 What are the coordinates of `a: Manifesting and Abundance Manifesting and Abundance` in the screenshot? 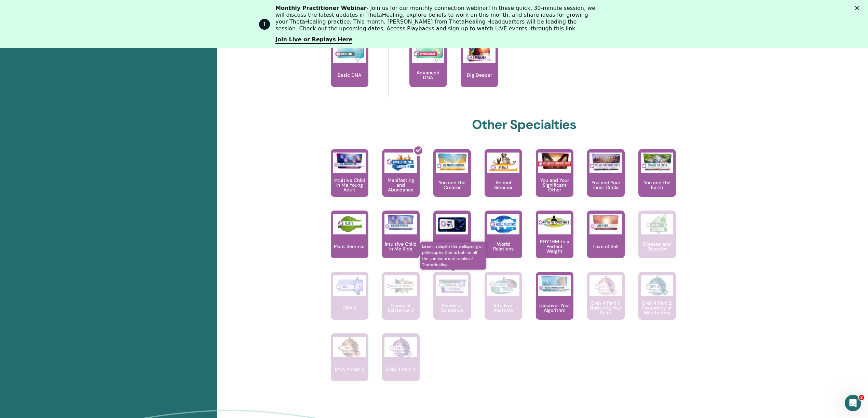 It's located at (401, 180).